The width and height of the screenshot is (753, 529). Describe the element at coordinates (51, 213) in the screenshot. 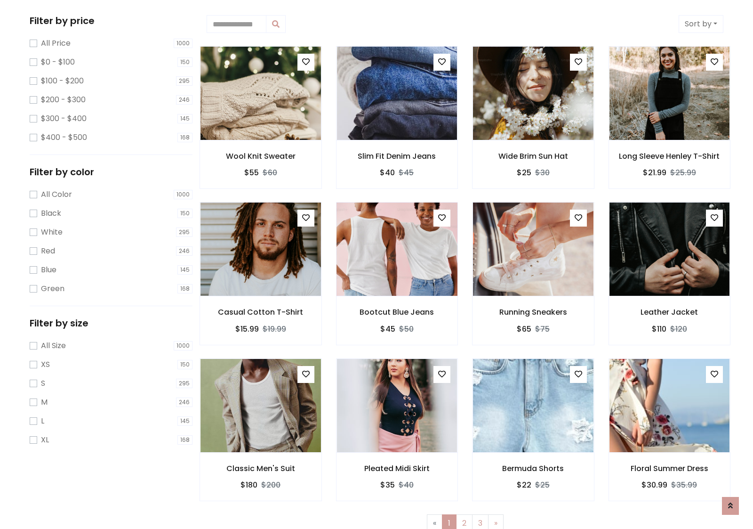

I see `label: Black` at that location.